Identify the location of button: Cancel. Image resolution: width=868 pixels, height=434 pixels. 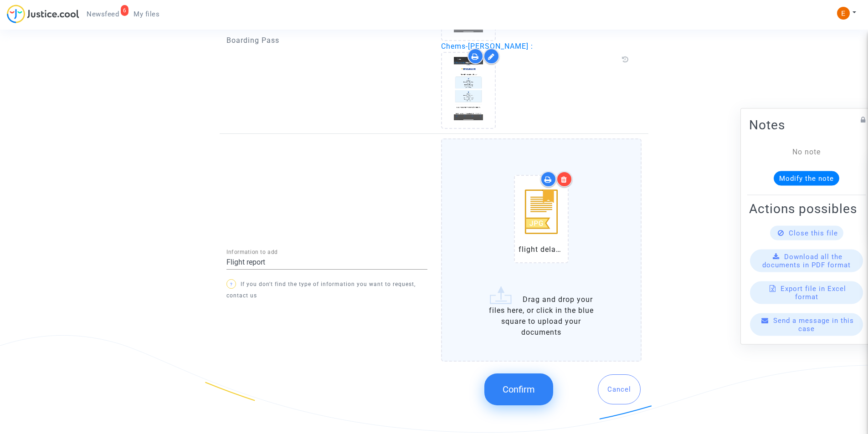
(619, 389).